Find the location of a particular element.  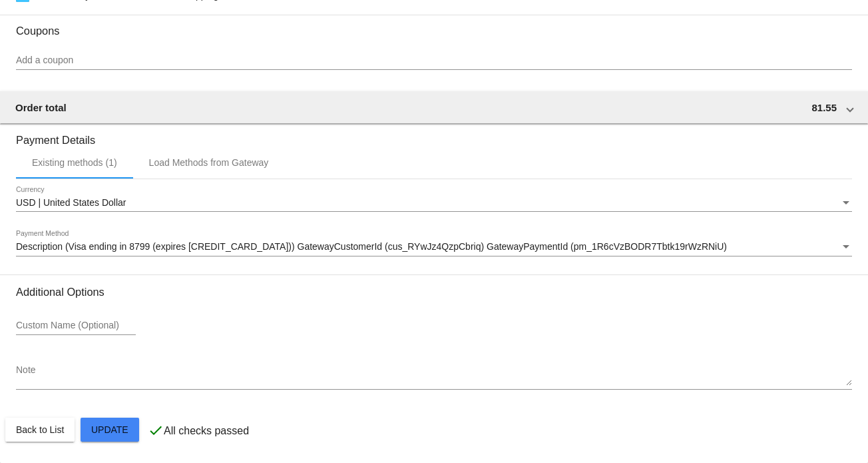

span: 81.55 is located at coordinates (824, 107).